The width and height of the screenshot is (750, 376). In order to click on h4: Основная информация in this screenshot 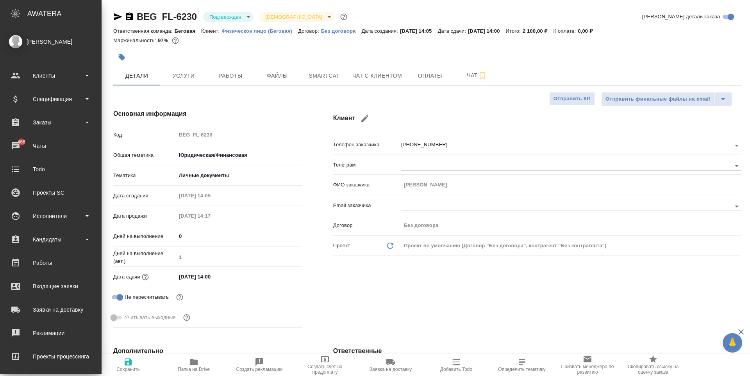, I will do `click(207, 114)`.